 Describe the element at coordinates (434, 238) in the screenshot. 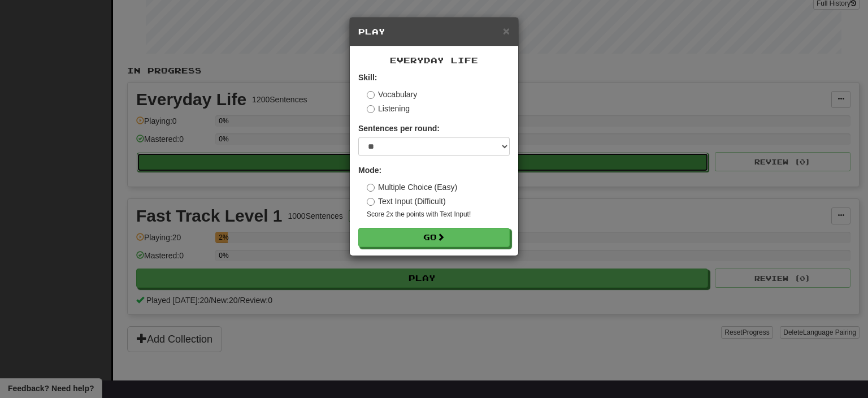

I see `button: Go` at that location.